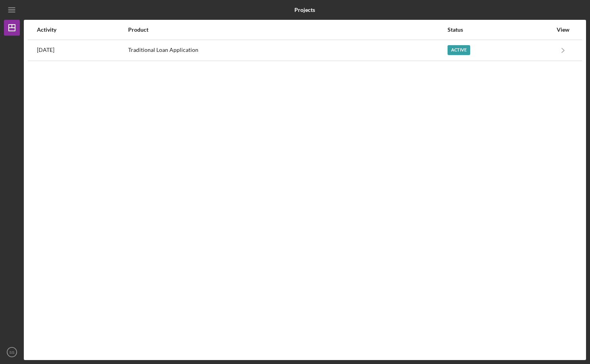 Image resolution: width=590 pixels, height=364 pixels. What do you see at coordinates (12, 352) in the screenshot?
I see `button: SS` at bounding box center [12, 352].